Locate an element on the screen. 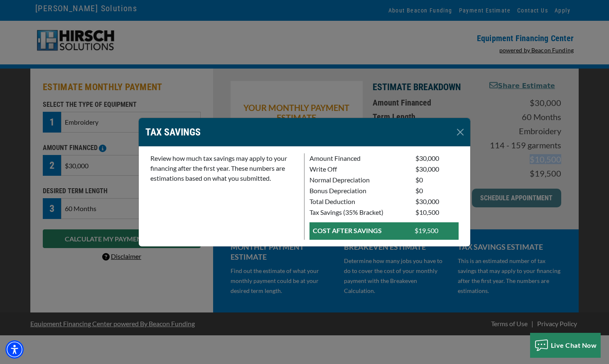 This screenshot has height=364, width=609. p: Total Deduction is located at coordinates (357, 201).